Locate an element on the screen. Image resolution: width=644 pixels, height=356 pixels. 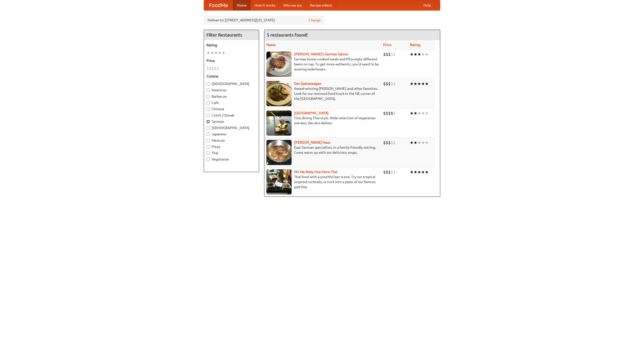
img: esthers.jpg is located at coordinates (279, 64).